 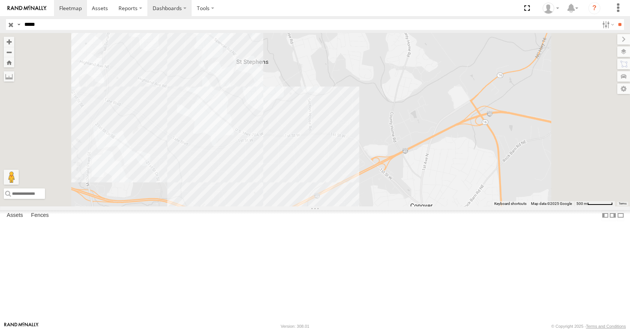 What do you see at coordinates (620, 215) in the screenshot?
I see `label: Hide Summary Table` at bounding box center [620, 215].